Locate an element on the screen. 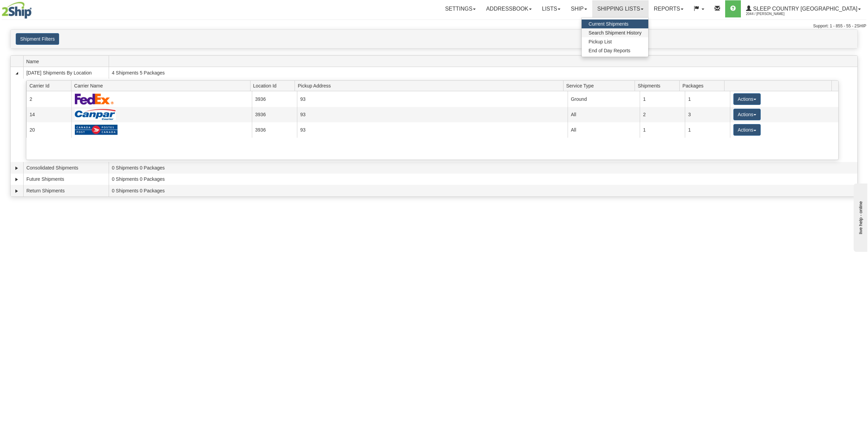  span: Carrier Id is located at coordinates (50, 85).